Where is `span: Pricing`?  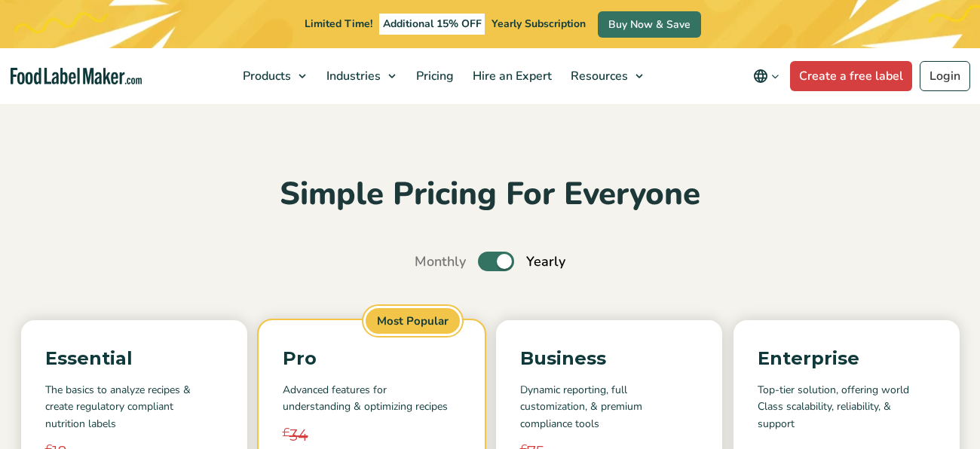 span: Pricing is located at coordinates (433, 76).